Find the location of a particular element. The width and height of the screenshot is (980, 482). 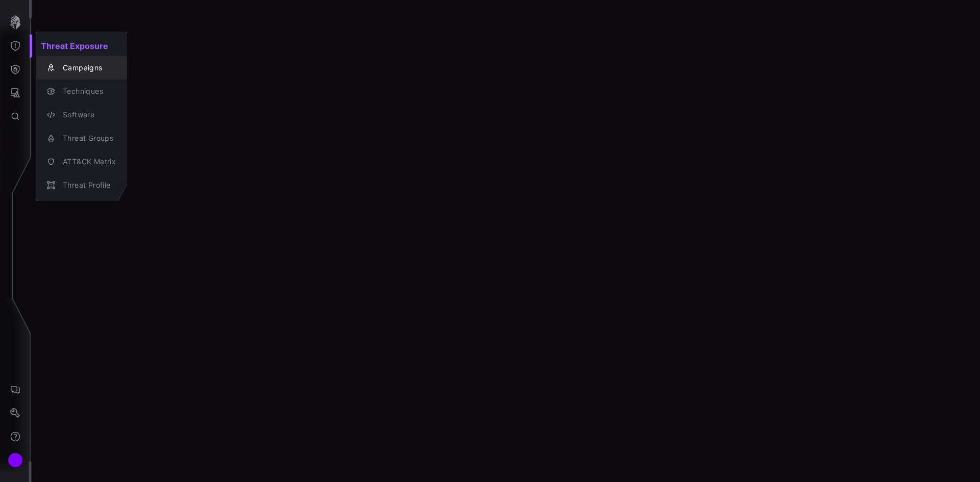

button: Campaigns is located at coordinates (81, 68).